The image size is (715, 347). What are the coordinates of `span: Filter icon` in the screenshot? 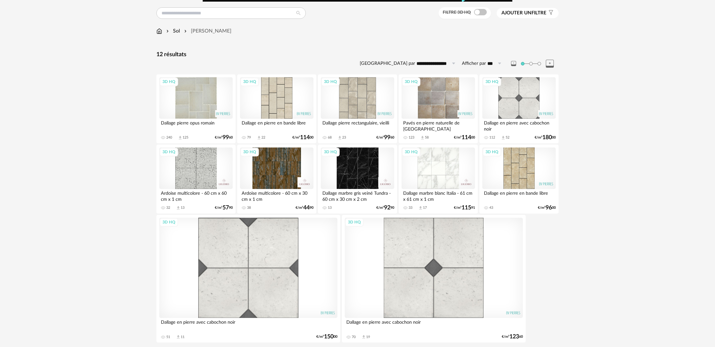 It's located at (550, 13).